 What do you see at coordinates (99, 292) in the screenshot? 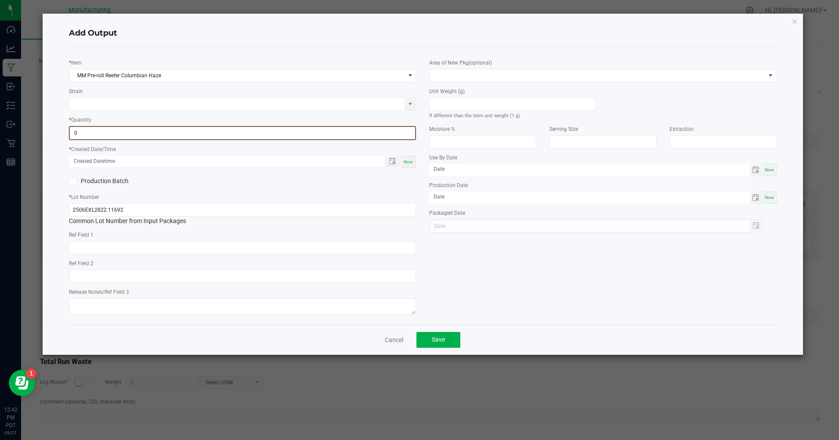
I see `label: Release Notes/Ref Field 3` at bounding box center [99, 292].